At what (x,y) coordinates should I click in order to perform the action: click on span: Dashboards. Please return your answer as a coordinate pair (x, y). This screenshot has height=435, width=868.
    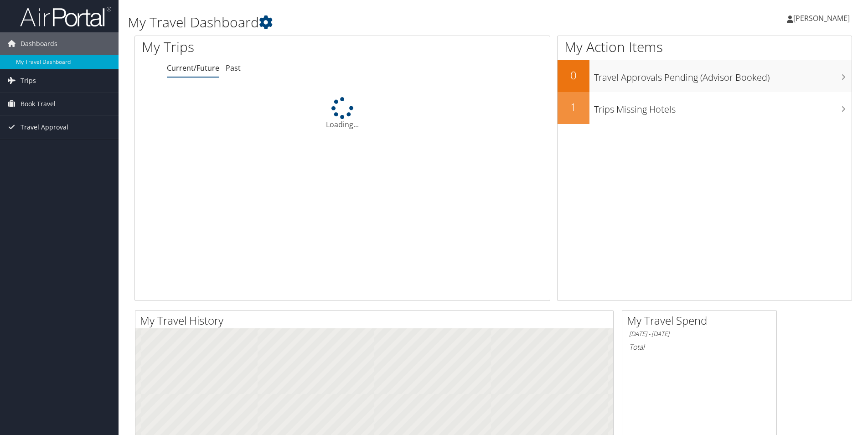
    Looking at the image, I should click on (39, 44).